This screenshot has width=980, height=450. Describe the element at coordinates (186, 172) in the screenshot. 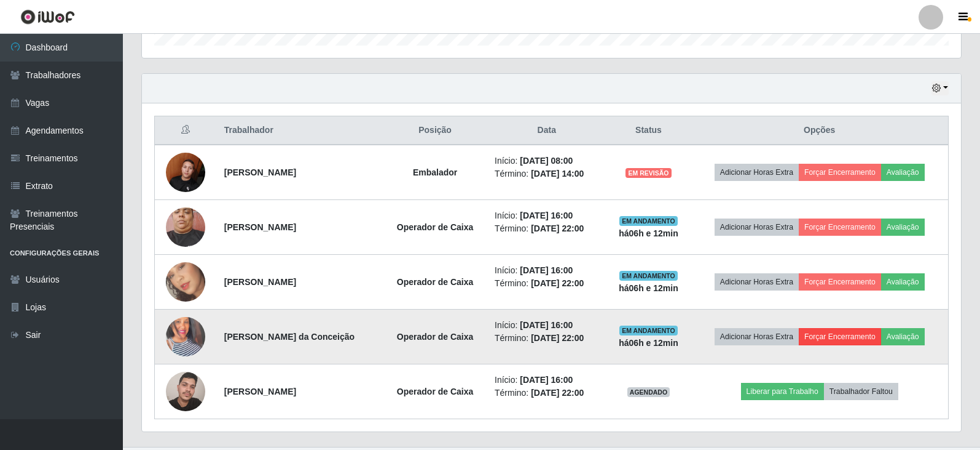

I see `img: 1726506683967.jpeg` at that location.